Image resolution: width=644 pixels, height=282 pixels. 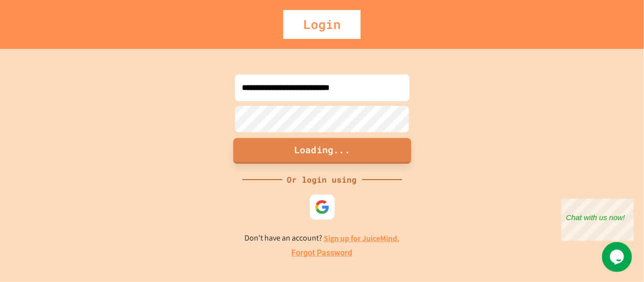 What do you see at coordinates (322, 238) in the screenshot?
I see `p: Don't have an account?` at bounding box center [322, 238].